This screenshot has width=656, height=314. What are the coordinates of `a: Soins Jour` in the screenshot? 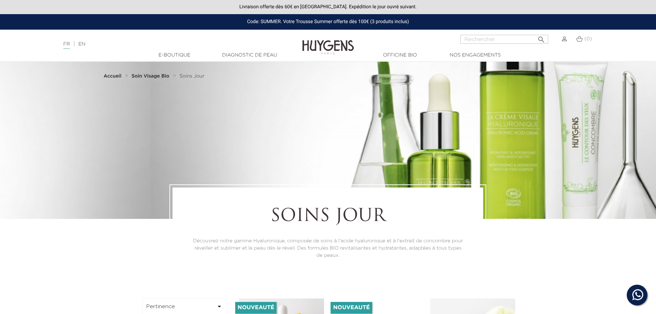 It's located at (192, 76).